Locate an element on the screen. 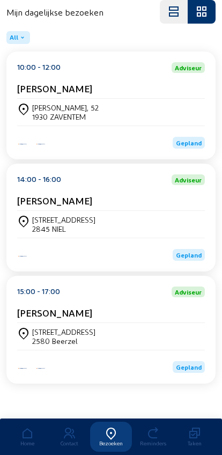 This screenshot has height=455, width=222. div: 1930 ZAVENTEM is located at coordinates (65, 116).